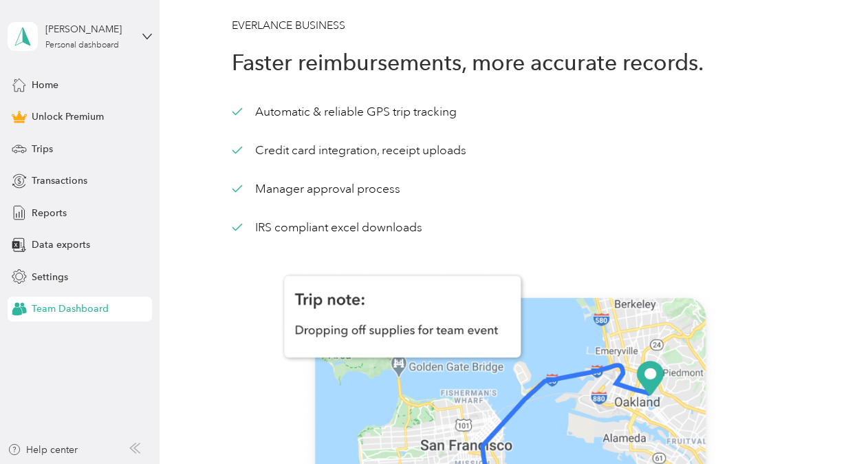 The height and width of the screenshot is (464, 868). Describe the element at coordinates (49, 213) in the screenshot. I see `span: Reports` at that location.